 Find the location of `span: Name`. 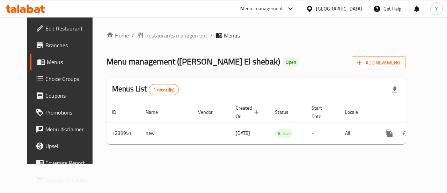

span: Name is located at coordinates (156, 112).